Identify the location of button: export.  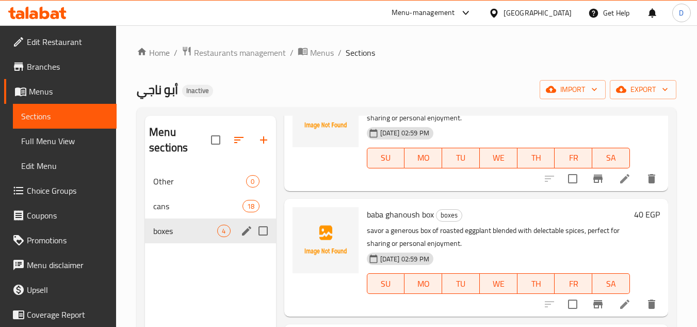
(643, 89).